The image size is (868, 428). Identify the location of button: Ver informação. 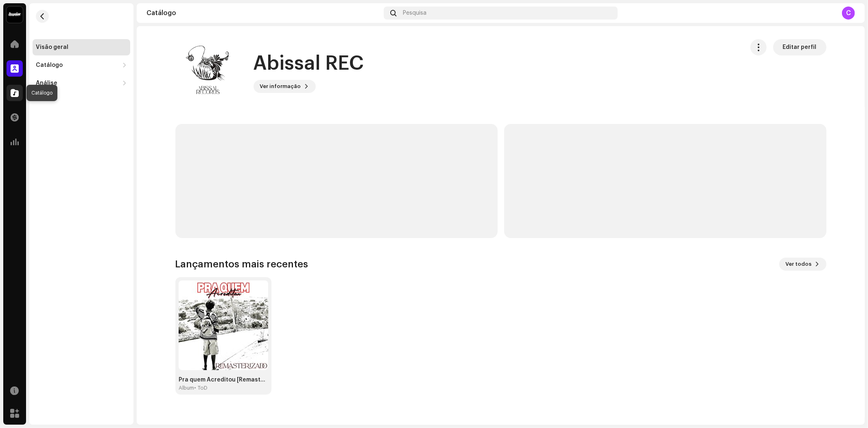
(285, 86).